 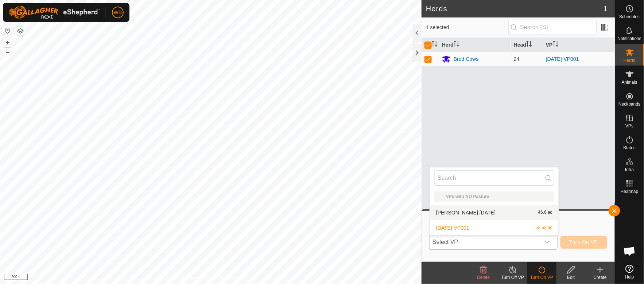 I want to click on a: Privacy Policy, so click(x=195, y=278).